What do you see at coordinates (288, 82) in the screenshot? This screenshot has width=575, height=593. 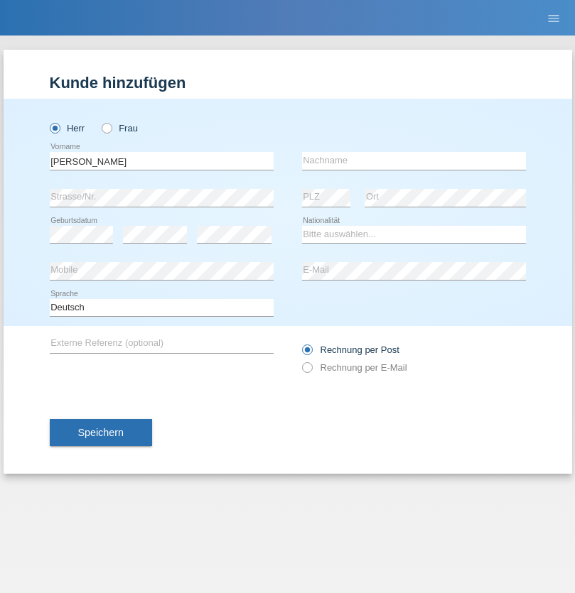 I see `h1: Kunde hinzufügen` at bounding box center [288, 82].